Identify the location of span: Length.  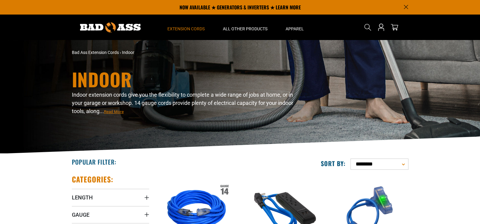
(82, 198).